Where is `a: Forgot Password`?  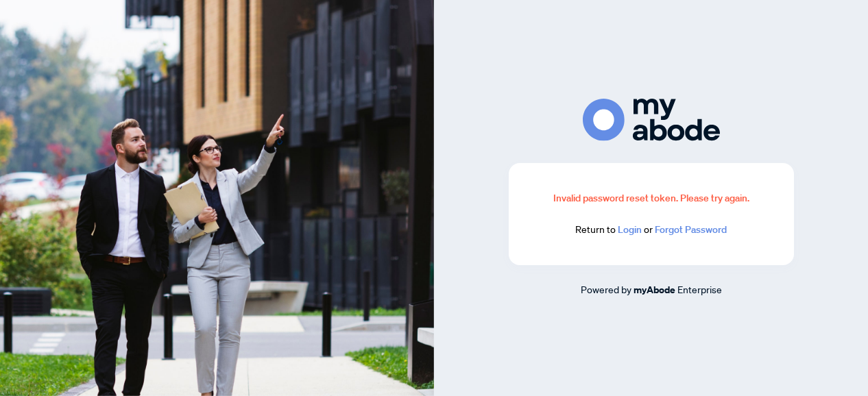
a: Forgot Password is located at coordinates (690, 230).